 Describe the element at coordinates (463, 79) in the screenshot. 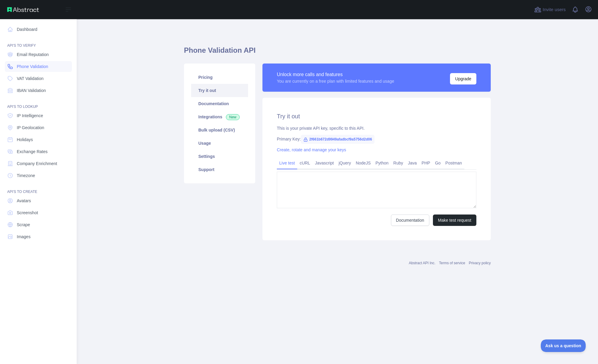

I see `button: Upgrade` at that location.